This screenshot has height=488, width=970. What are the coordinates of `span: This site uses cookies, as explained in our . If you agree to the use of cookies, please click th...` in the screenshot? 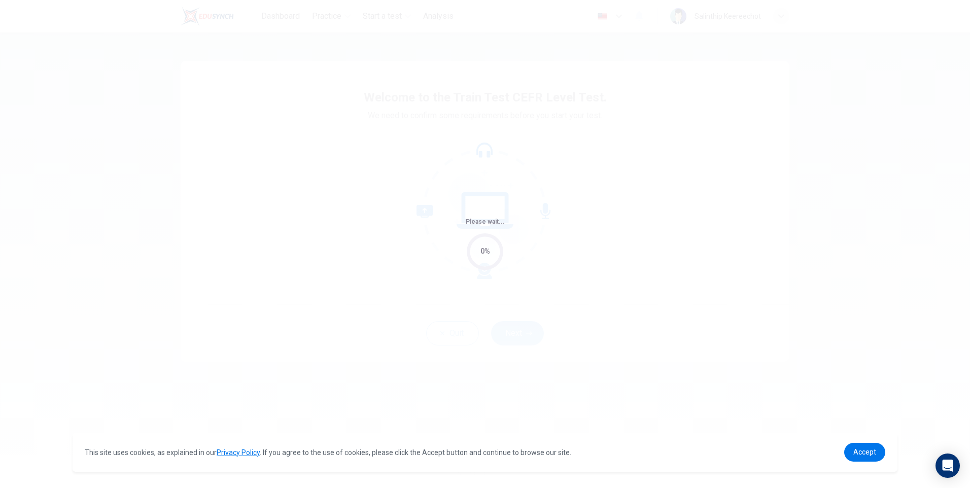 It's located at (328, 452).